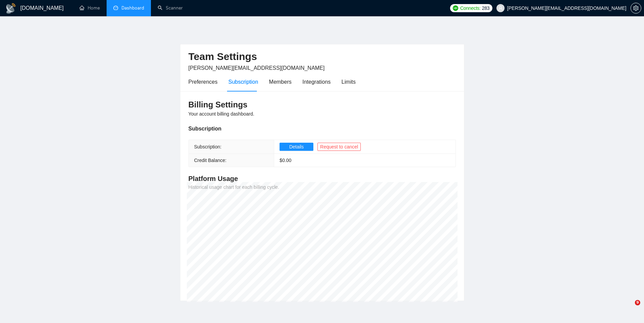 The width and height of the screenshot is (644, 323). What do you see at coordinates (339, 147) in the screenshot?
I see `button: Request to cancel` at bounding box center [339, 147].